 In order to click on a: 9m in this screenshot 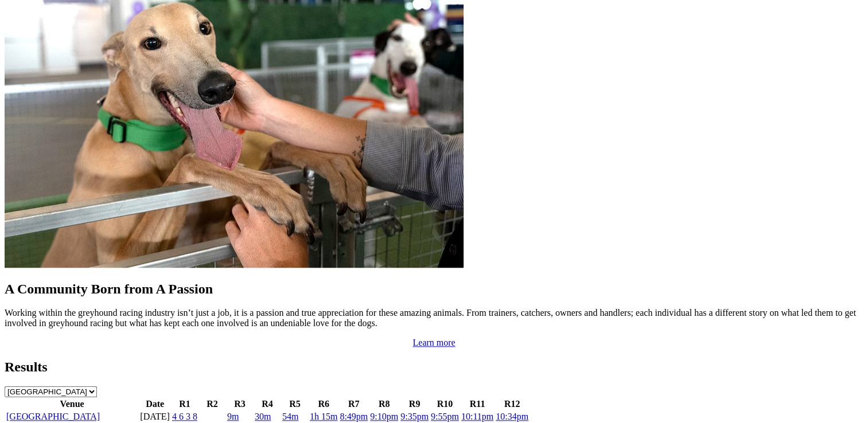, I will do `click(233, 416)`.